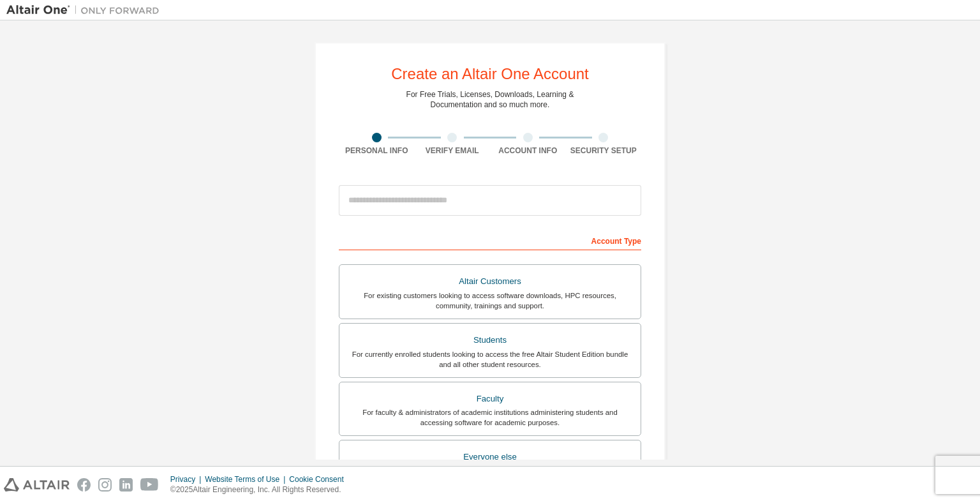 The image size is (980, 503). I want to click on div: Security Setup, so click(604, 150).